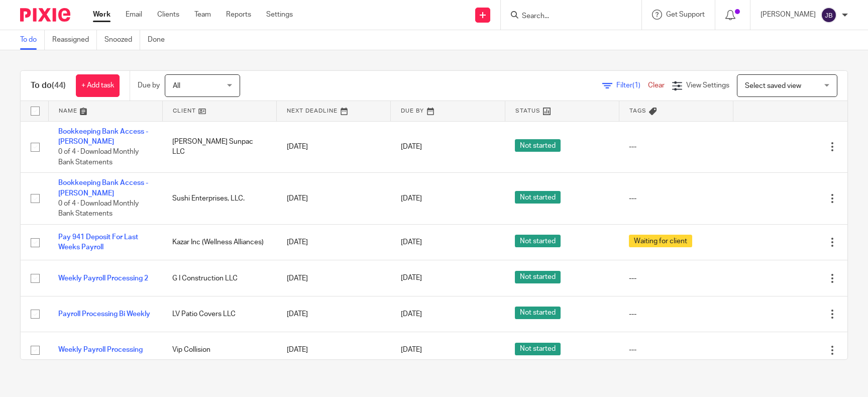 The height and width of the screenshot is (397, 868). What do you see at coordinates (202, 15) in the screenshot?
I see `a: Team` at bounding box center [202, 15].